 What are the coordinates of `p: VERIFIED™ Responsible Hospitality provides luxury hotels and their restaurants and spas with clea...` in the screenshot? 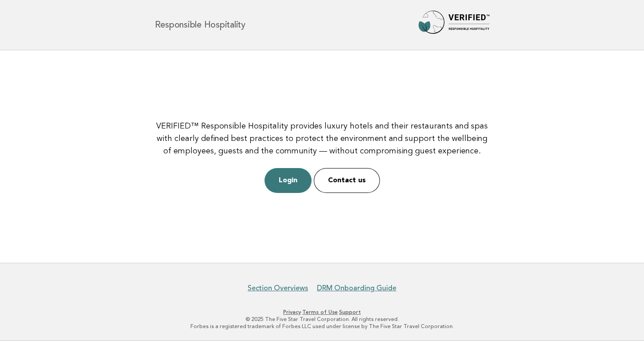 It's located at (322, 138).